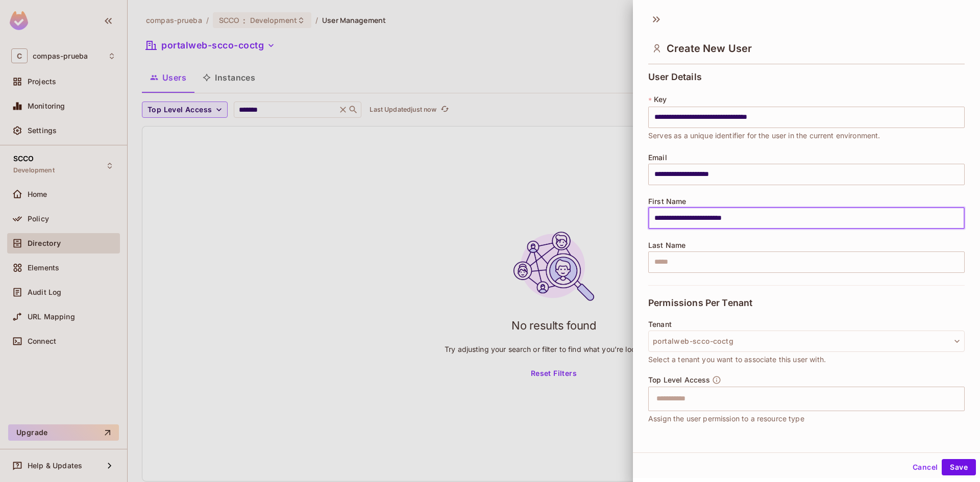 The width and height of the screenshot is (980, 482). Describe the element at coordinates (806, 341) in the screenshot. I see `button: portalweb-scco-coctg` at that location.